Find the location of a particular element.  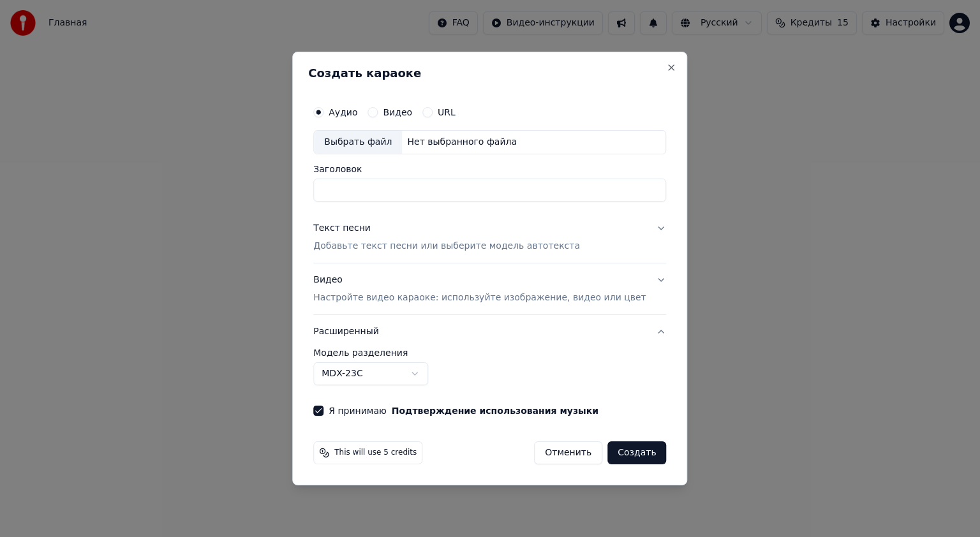

button: Расширенный is located at coordinates (490, 332).